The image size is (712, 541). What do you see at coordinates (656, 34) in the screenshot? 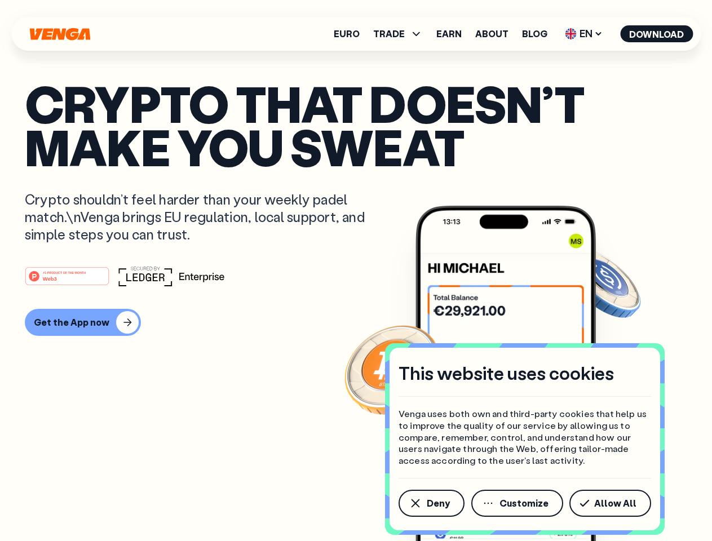
I see `button: Download` at bounding box center [656, 34].